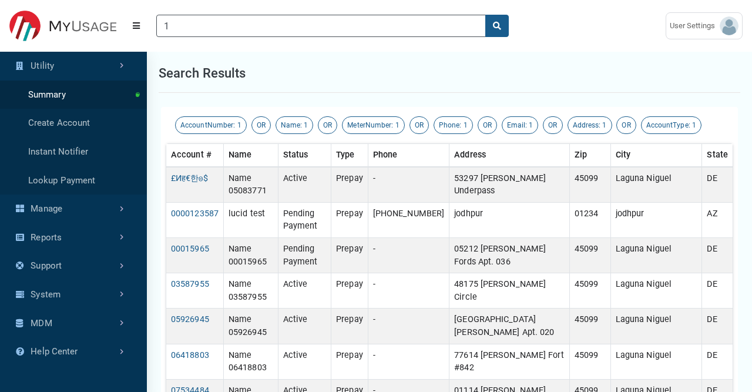 This screenshot has height=392, width=752. I want to click on td: Name 05083771, so click(251, 185).